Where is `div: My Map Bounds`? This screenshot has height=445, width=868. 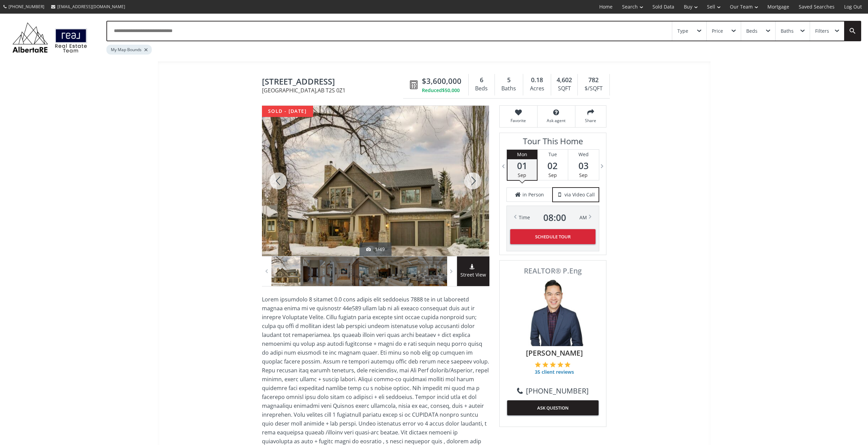 div: My Map Bounds is located at coordinates (129, 49).